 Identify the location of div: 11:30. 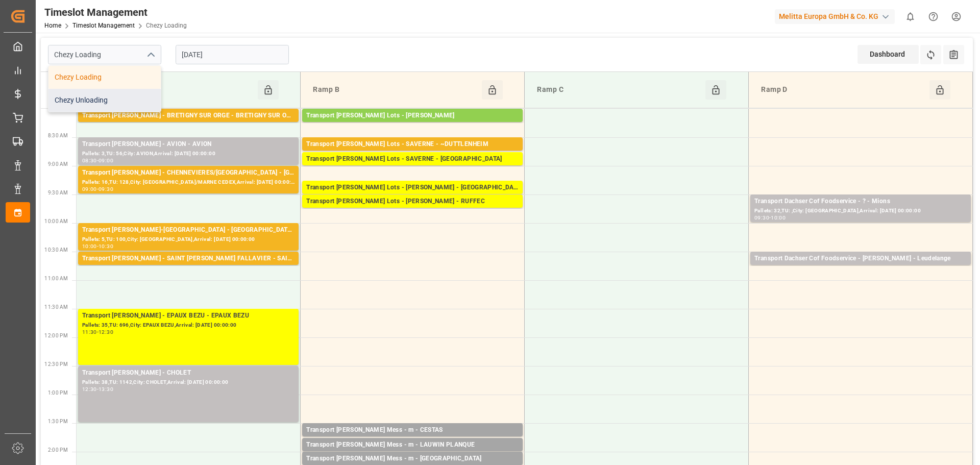
(89, 331).